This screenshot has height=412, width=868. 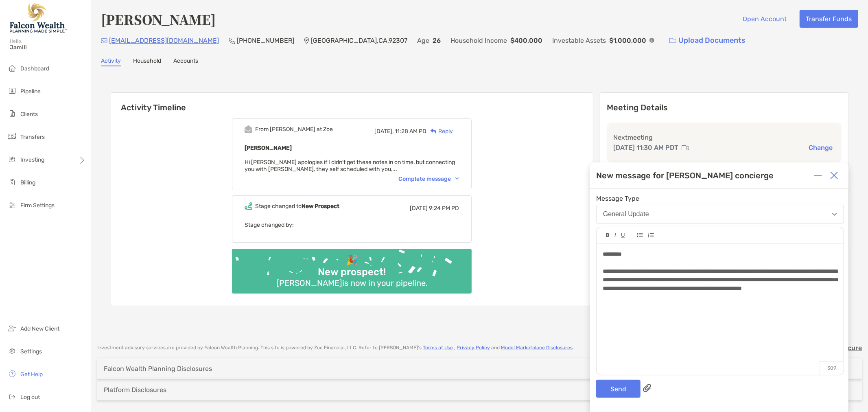 I want to click on img: communication type, so click(x=685, y=148).